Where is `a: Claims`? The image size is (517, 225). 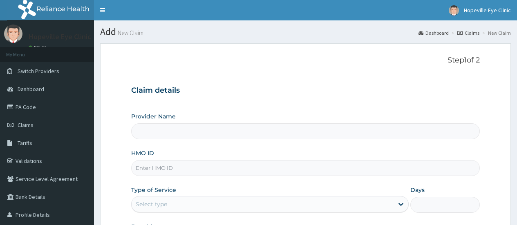
a: Claims is located at coordinates (468, 33).